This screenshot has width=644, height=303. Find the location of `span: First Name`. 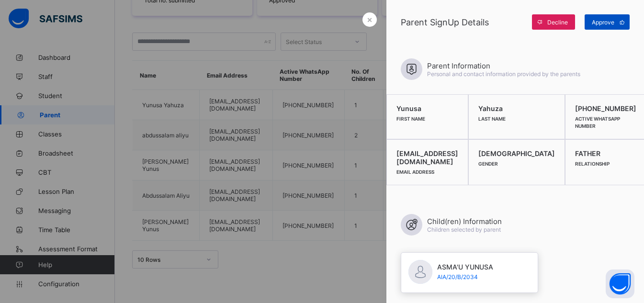

span: First Name is located at coordinates (411, 119).